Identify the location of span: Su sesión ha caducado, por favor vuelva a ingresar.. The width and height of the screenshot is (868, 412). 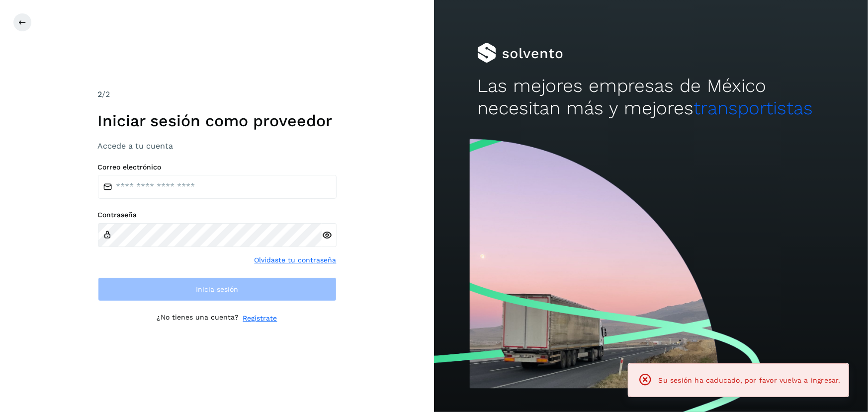
(750, 380).